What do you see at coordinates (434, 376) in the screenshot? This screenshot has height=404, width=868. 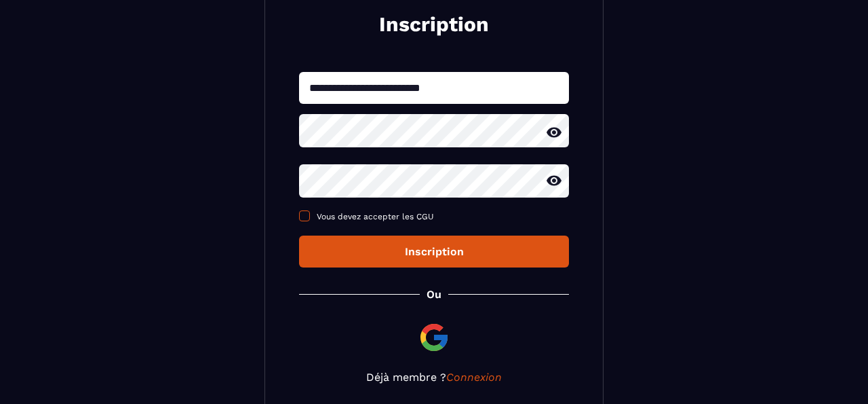 I see `p: Déjà membre ?` at bounding box center [434, 376].